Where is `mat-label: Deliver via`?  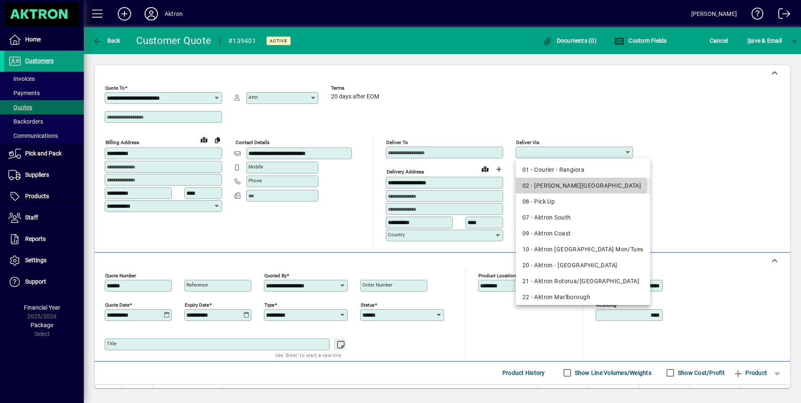
mat-label: Deliver via is located at coordinates (527, 142).